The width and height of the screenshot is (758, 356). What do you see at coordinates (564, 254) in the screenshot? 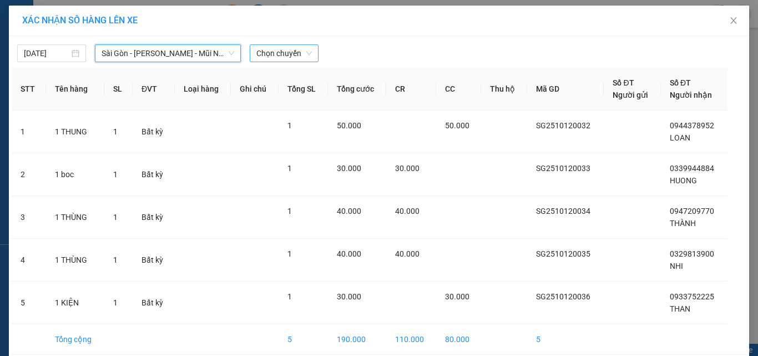
I see `span: SG2510120035` at bounding box center [564, 254].